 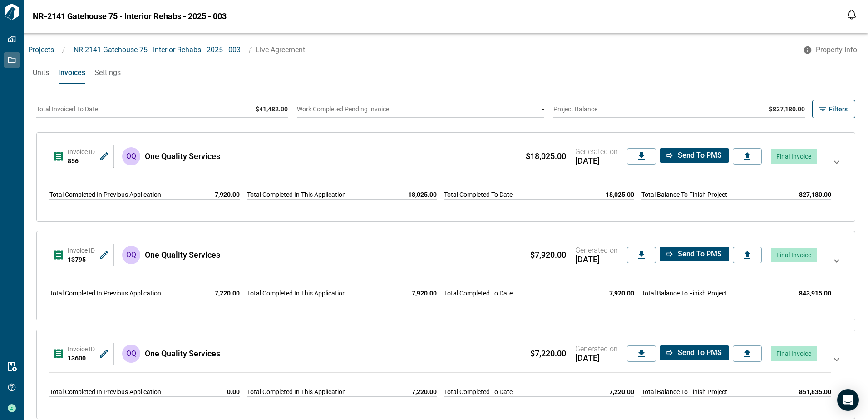 What do you see at coordinates (67, 109) in the screenshot?
I see `span: Total Invoiced To Date` at bounding box center [67, 109].